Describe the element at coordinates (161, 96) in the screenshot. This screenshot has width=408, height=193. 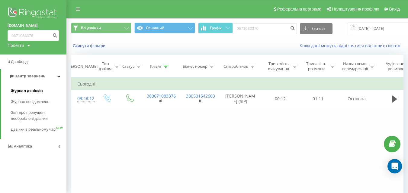
I see `a: 380671083376` at that location.